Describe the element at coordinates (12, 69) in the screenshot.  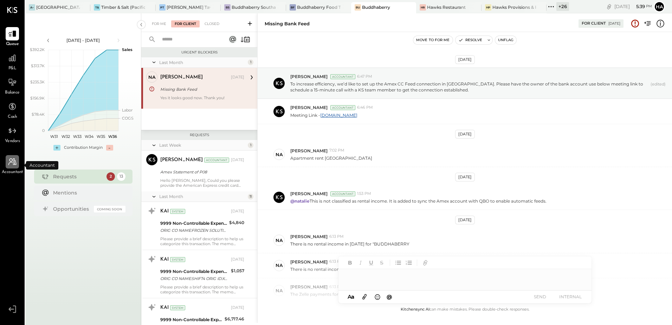
I see `span: P&L` at that location.